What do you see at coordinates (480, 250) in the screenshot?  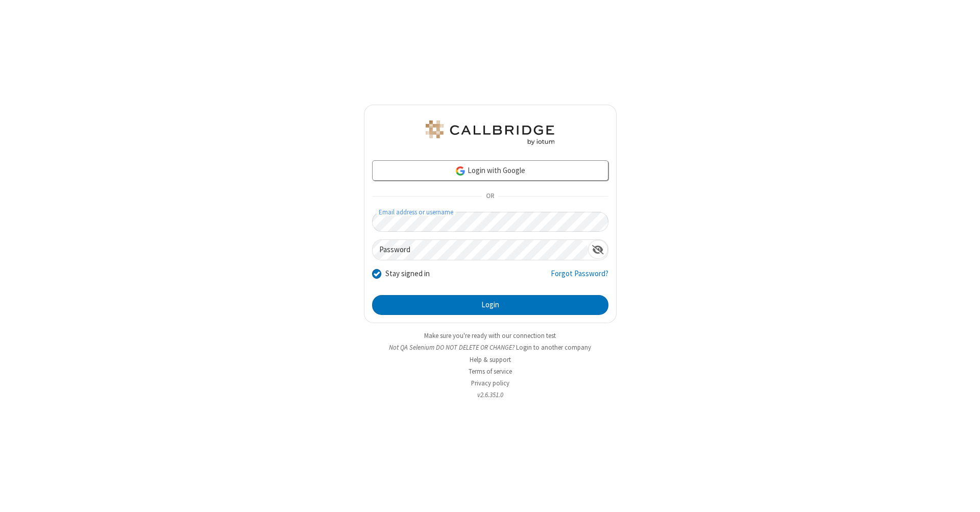 I see `input: Password` at bounding box center [480, 250].